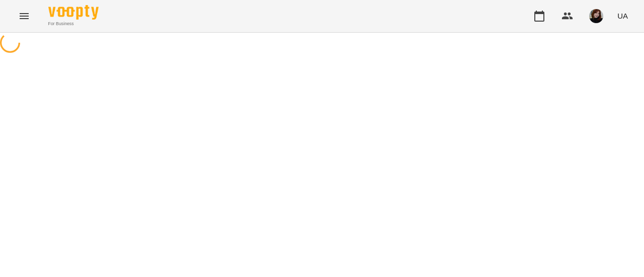 This screenshot has width=644, height=277. What do you see at coordinates (73, 12) in the screenshot?
I see `img: Voopty Logo` at bounding box center [73, 12].